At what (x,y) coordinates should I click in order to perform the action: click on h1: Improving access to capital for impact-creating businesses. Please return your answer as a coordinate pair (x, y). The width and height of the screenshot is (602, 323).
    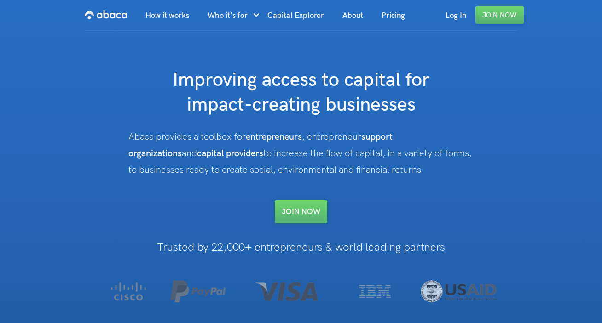
    Looking at the image, I should click on (301, 93).